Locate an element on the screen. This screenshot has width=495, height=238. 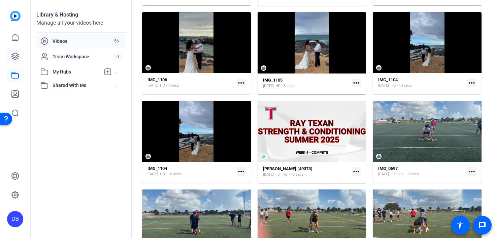
span: HD - 8 secs is located at coordinates (285, 86).